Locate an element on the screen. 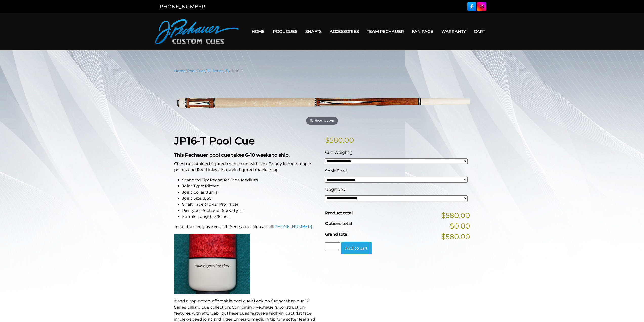 Image resolution: width=644 pixels, height=322 pixels. button: Add to cart is located at coordinates (357, 248).